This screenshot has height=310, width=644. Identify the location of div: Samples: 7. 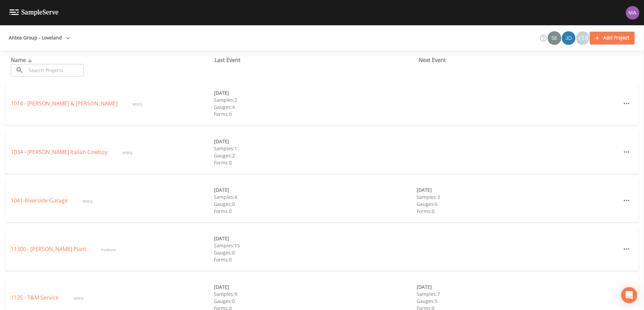
(518, 293).